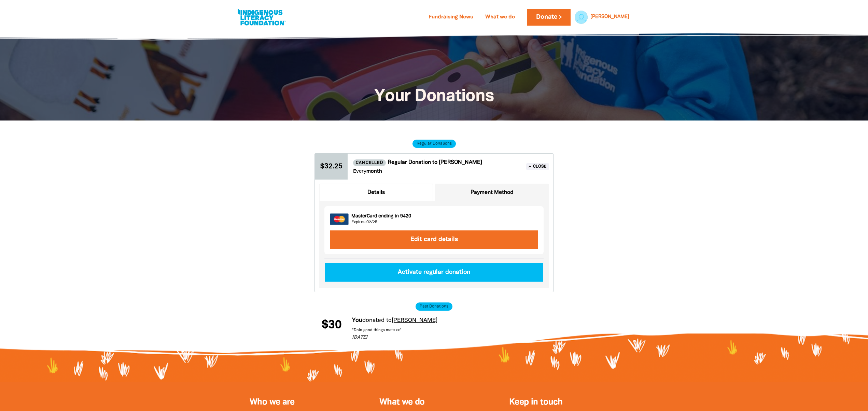  What do you see at coordinates (357, 320) in the screenshot?
I see `em: You` at bounding box center [357, 320].